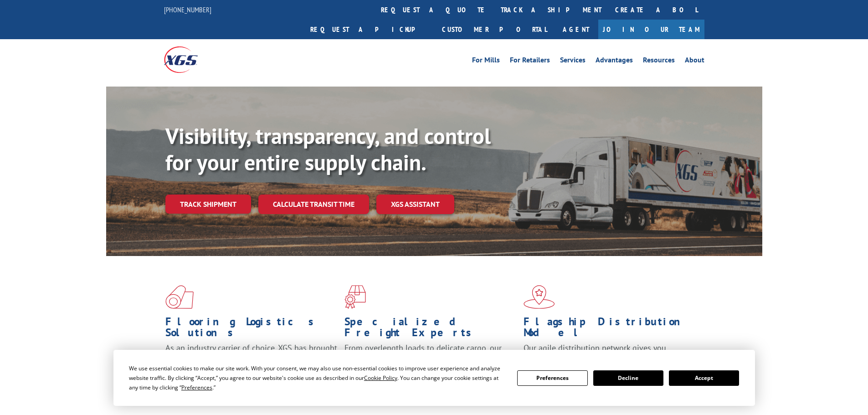 Image resolution: width=868 pixels, height=415 pixels. I want to click on img: xgs-icon-focused-on-flooring-red, so click(355, 297).